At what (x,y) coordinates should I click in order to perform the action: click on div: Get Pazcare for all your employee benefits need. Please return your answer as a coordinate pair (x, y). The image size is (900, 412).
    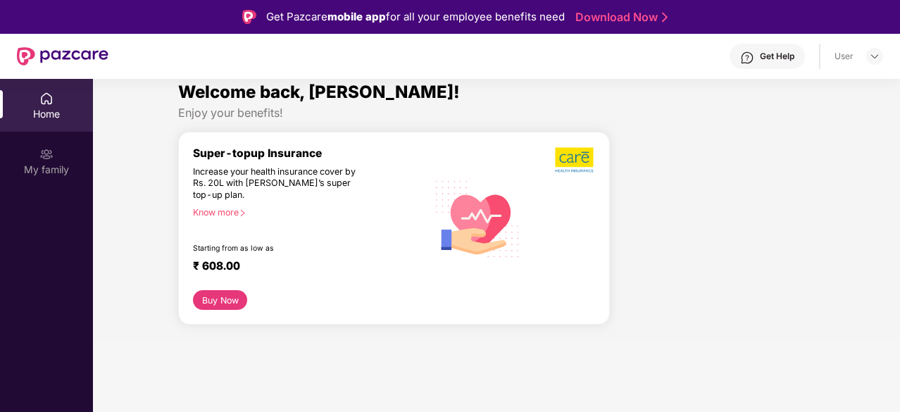
    Looking at the image, I should click on (416, 17).